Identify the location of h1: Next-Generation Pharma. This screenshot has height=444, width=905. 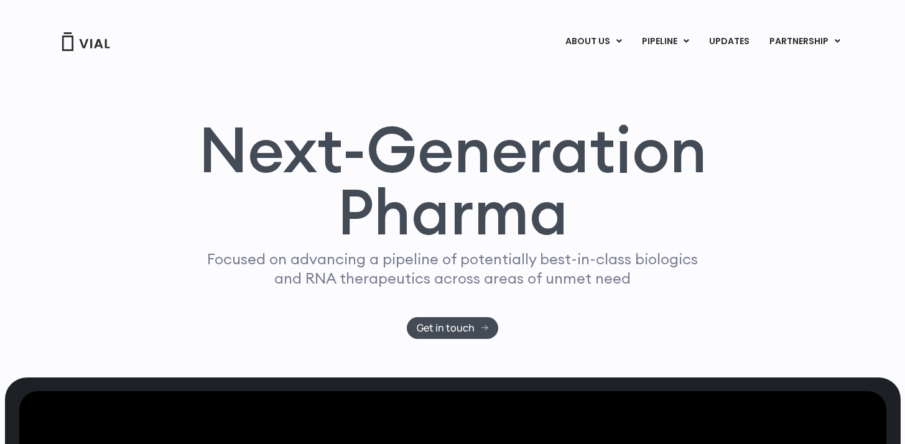
(453, 181).